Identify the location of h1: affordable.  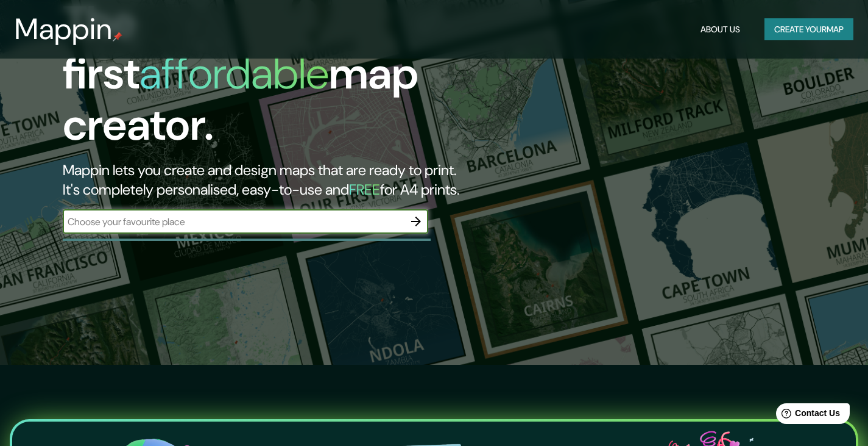
(234, 73).